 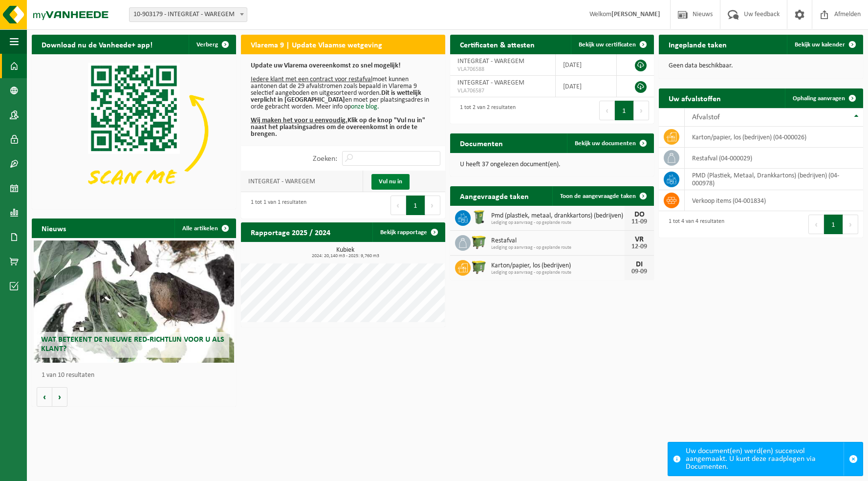 What do you see at coordinates (825, 45) in the screenshot?
I see `a: Bekijk uw kalender` at bounding box center [825, 45].